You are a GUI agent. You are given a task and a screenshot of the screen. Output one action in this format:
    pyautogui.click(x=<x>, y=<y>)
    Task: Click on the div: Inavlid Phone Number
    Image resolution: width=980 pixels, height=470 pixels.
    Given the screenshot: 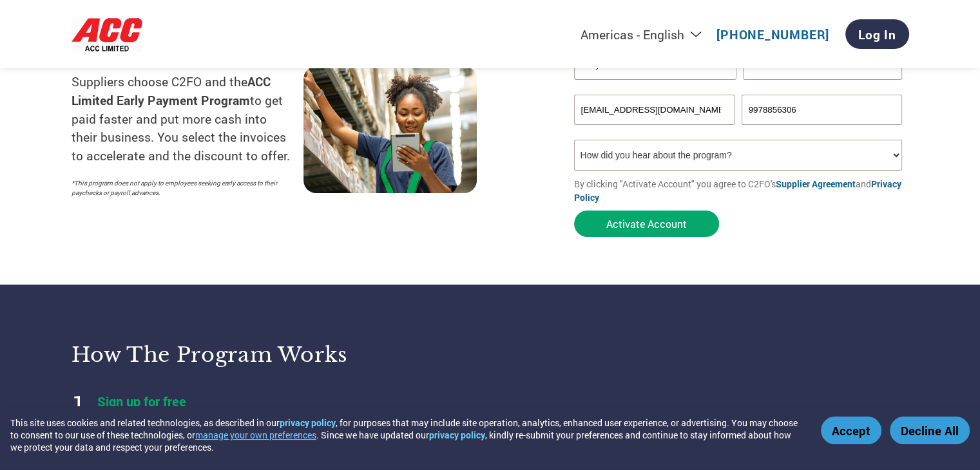 What is the action you would take?
    pyautogui.click(x=822, y=130)
    